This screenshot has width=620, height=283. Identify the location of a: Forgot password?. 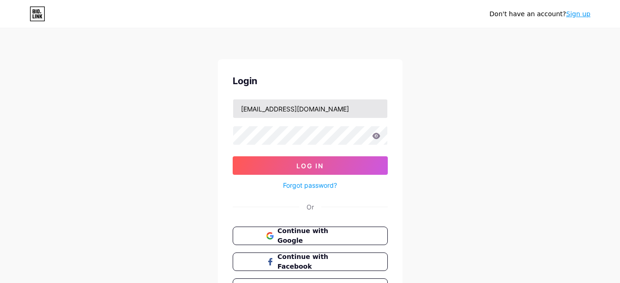
(310, 185).